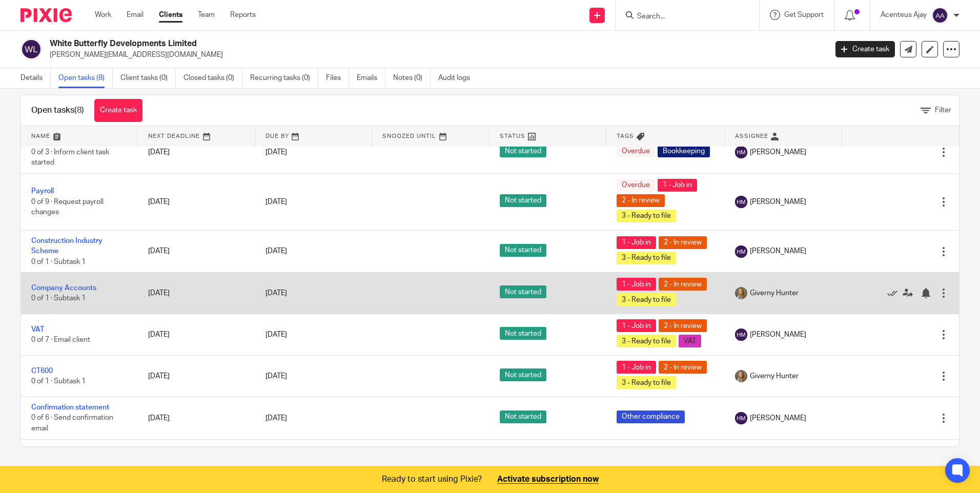 The image size is (980, 493). I want to click on p: Acenteus Ajay, so click(904, 15).